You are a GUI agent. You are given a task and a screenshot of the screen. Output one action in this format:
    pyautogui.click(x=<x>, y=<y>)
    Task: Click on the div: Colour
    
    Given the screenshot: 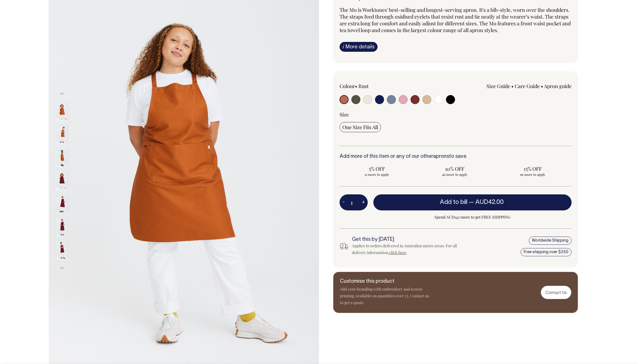 What is the action you would take?
    pyautogui.click(x=386, y=86)
    